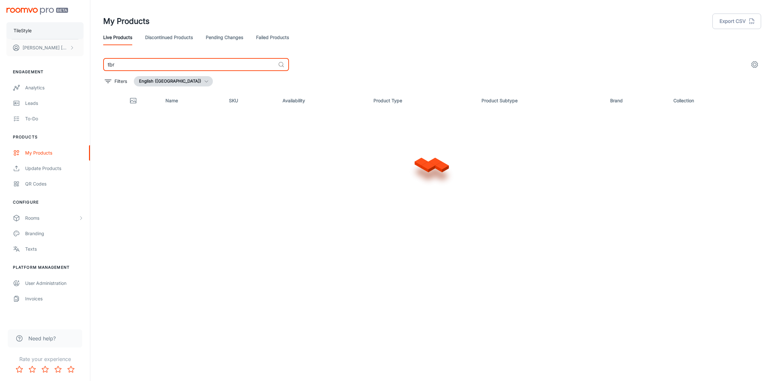  I want to click on div: Texts, so click(54, 249).